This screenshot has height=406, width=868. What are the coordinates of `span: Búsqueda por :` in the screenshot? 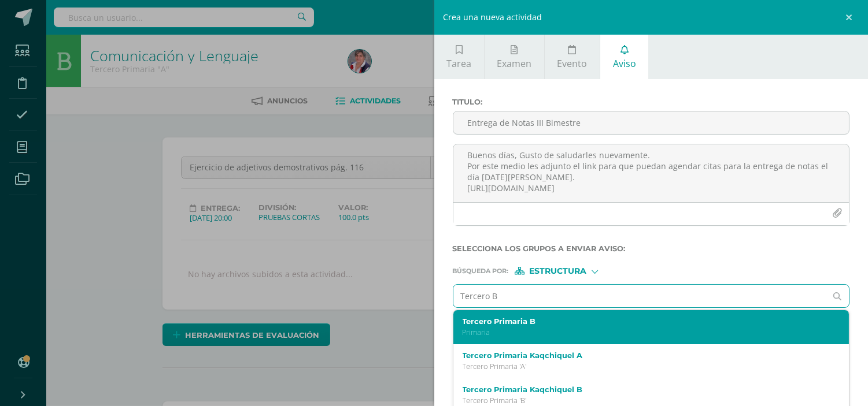 It's located at (480, 272).